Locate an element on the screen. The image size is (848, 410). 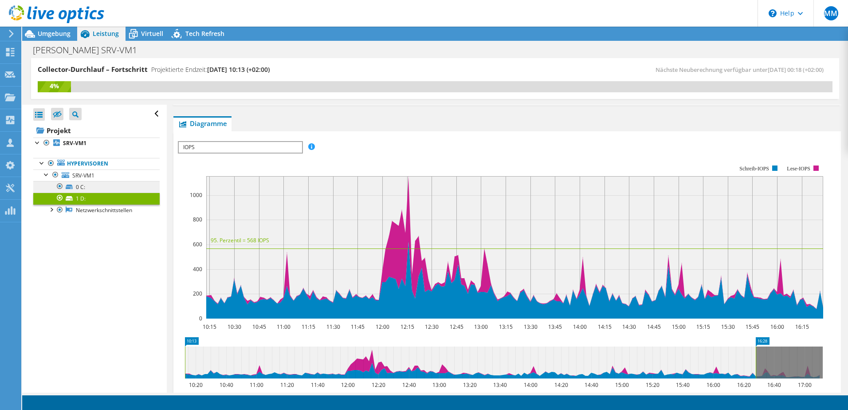
text: 11:15 is located at coordinates (308, 327).